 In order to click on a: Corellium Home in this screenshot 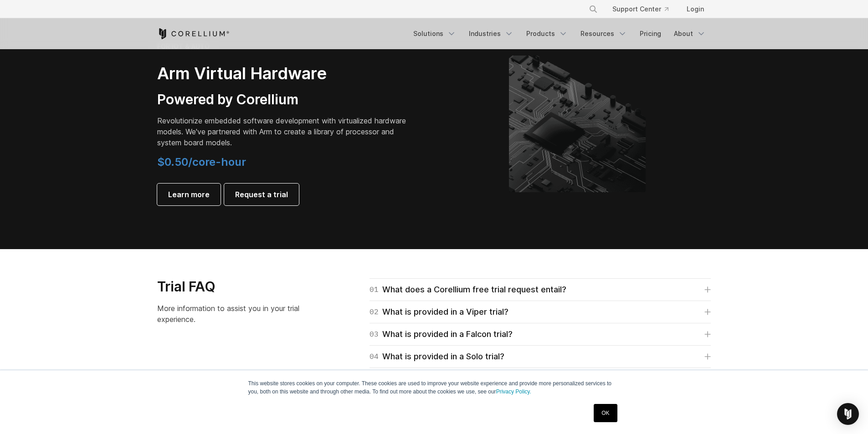, I will do `click(193, 34)`.